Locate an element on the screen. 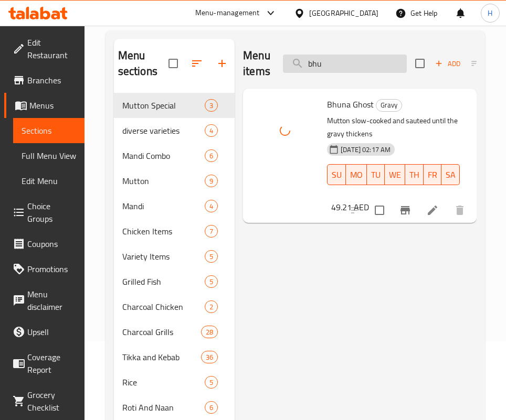  span: Bhuna Ghost is located at coordinates (350, 105).